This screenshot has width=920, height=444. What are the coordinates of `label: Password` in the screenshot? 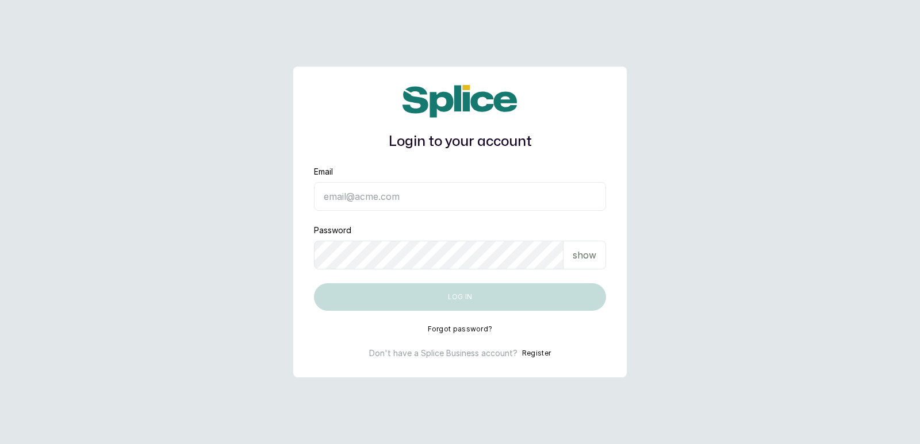 It's located at (332, 230).